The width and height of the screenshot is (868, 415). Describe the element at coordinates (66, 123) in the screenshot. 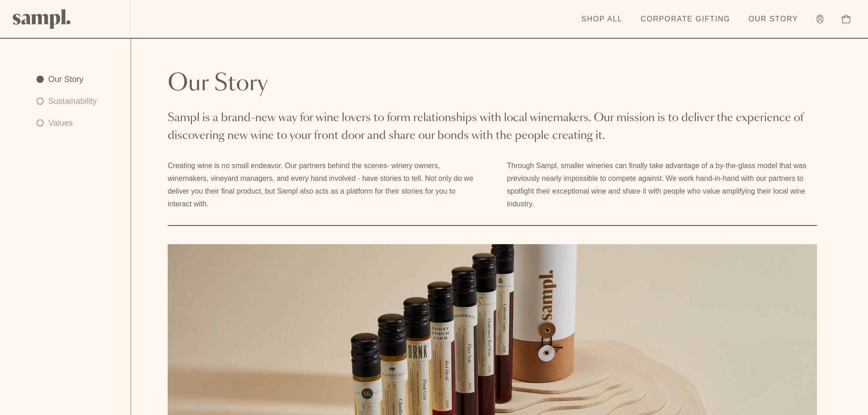

I see `a: Values` at that location.